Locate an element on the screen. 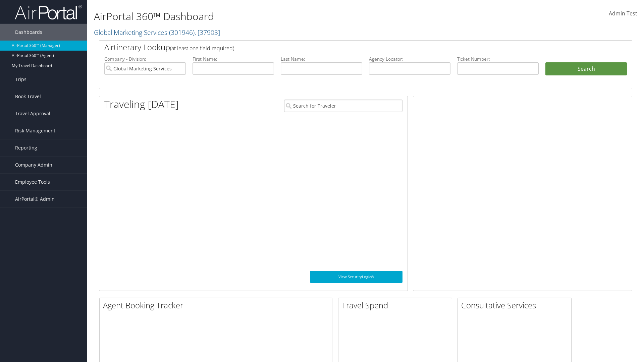 This screenshot has height=362, width=644. h2: Travel Spend is located at coordinates (397, 305).